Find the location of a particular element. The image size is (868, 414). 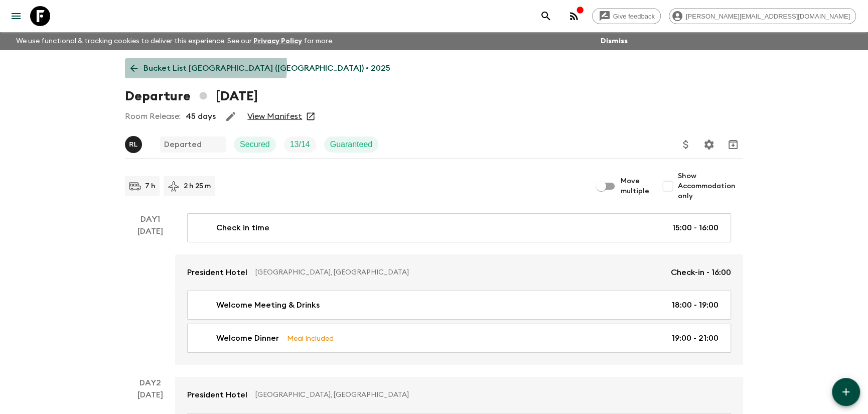

div: Trip Fill is located at coordinates (300, 144).